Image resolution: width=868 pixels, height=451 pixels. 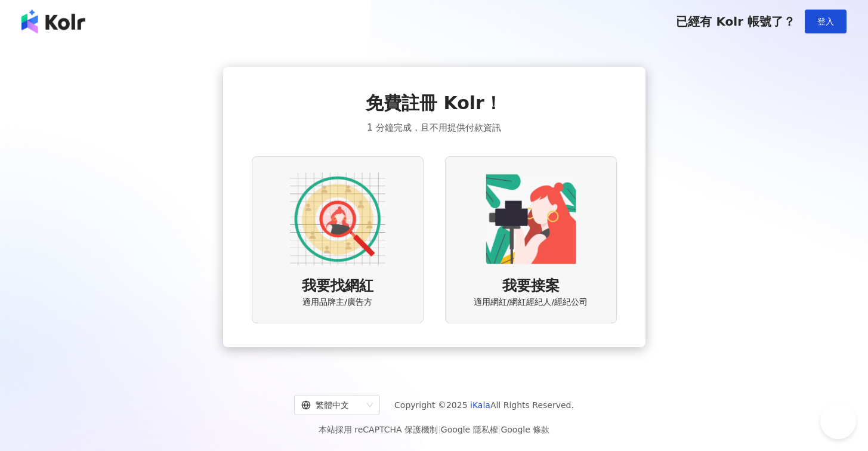 I want to click on span: 我要找網紅, so click(x=338, y=286).